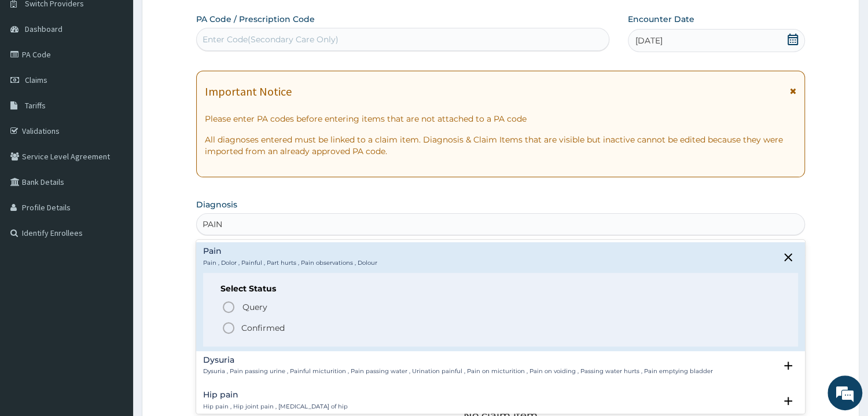 This screenshot has height=416, width=868. Describe the element at coordinates (127, 72) in the screenshot. I see `div: Chat with us now` at that location.